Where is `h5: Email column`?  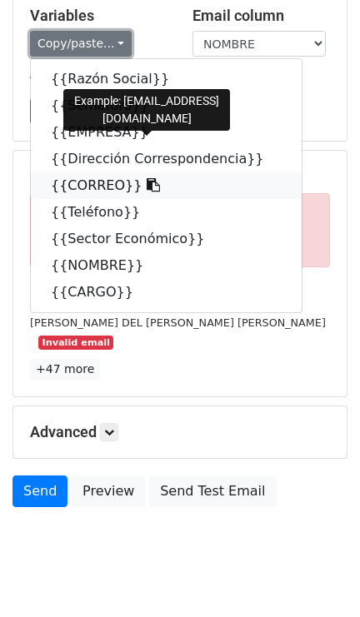 h5: Email column is located at coordinates (261, 16).